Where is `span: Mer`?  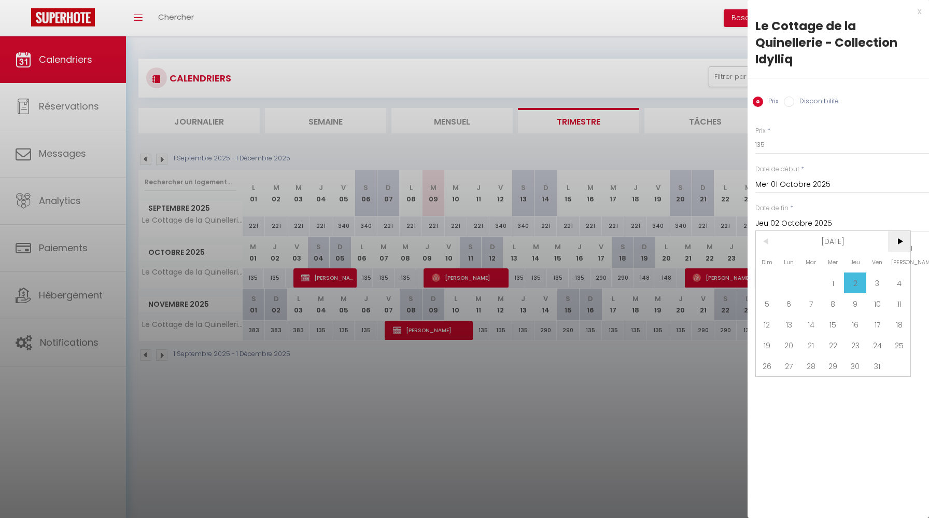
span: Mer is located at coordinates (833, 262).